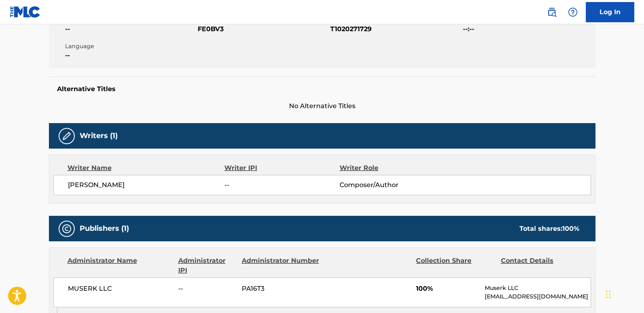  Describe the element at coordinates (391, 185) in the screenshot. I see `span: Composer/Author` at that location.